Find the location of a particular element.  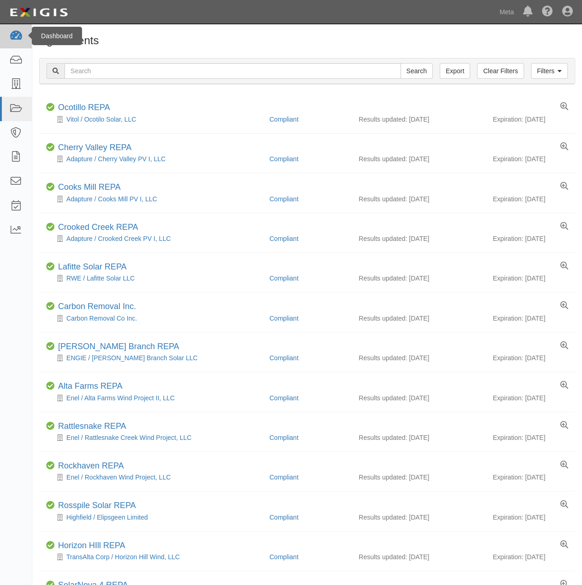

a: Highfield / Elipsgeen Limited is located at coordinates (107, 518).